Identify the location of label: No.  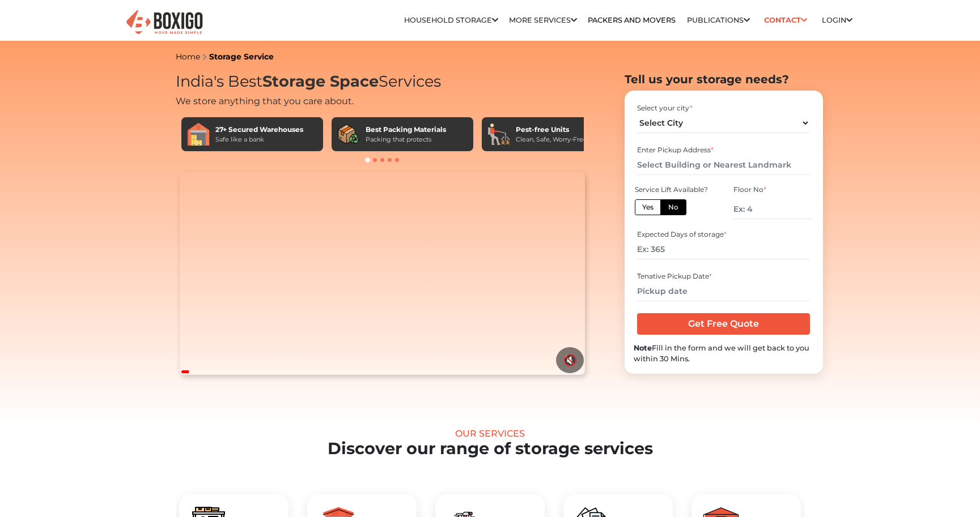
(673, 207).